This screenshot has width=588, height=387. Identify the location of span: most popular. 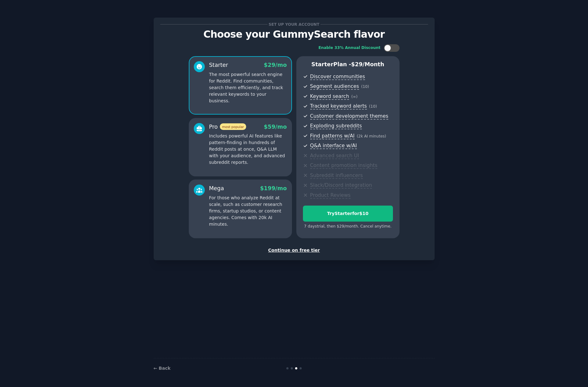
(233, 127).